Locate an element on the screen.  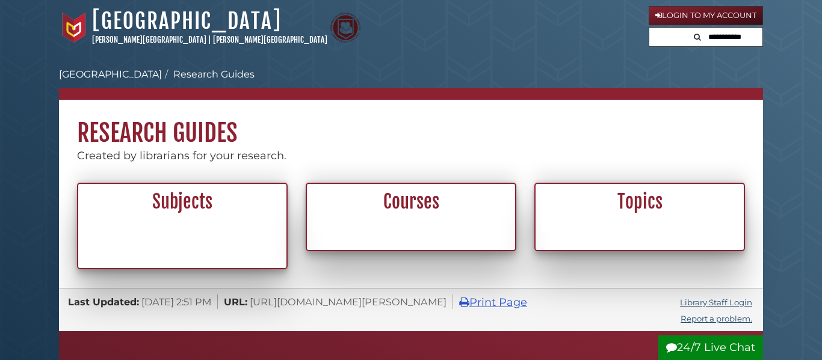
a: Library Staff Login is located at coordinates (716, 303).